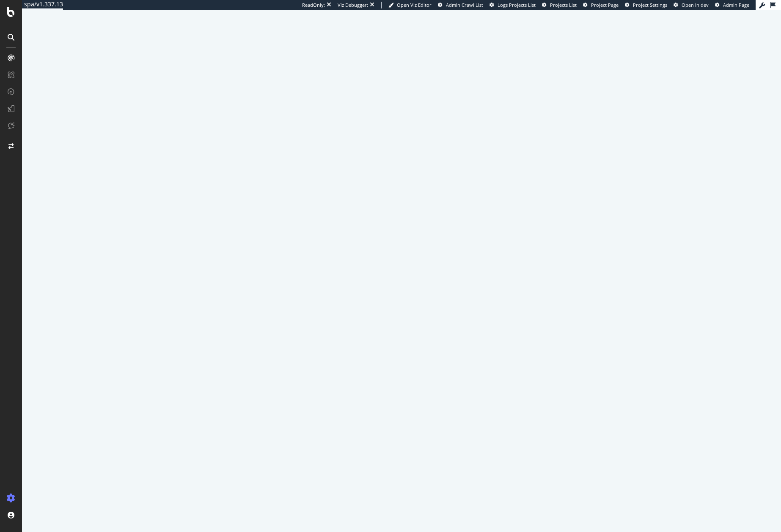 This screenshot has height=532, width=781. What do you see at coordinates (646, 5) in the screenshot?
I see `a: Project Settings` at bounding box center [646, 5].